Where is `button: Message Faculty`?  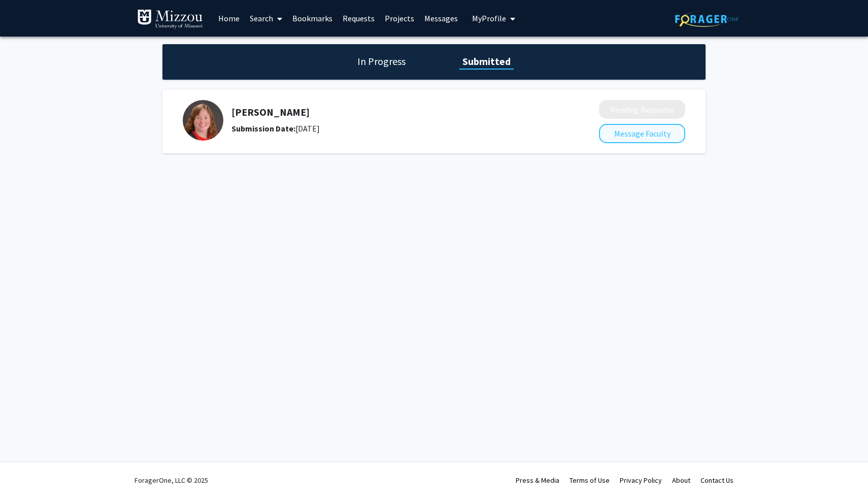
button: Message Faculty is located at coordinates (642, 133).